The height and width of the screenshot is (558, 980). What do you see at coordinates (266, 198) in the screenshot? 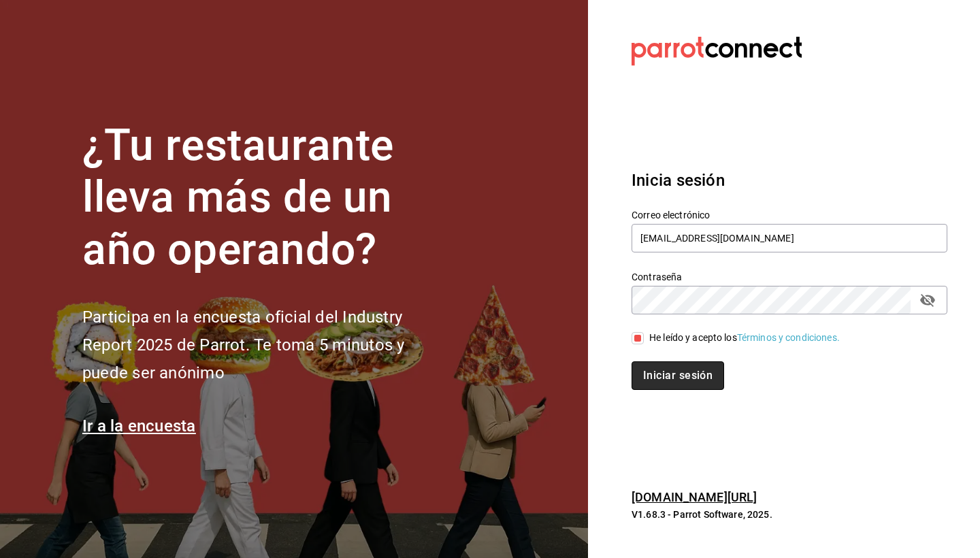
I see `h1: ¿Tu restaurante lleva más de un año operando?` at bounding box center [266, 198].